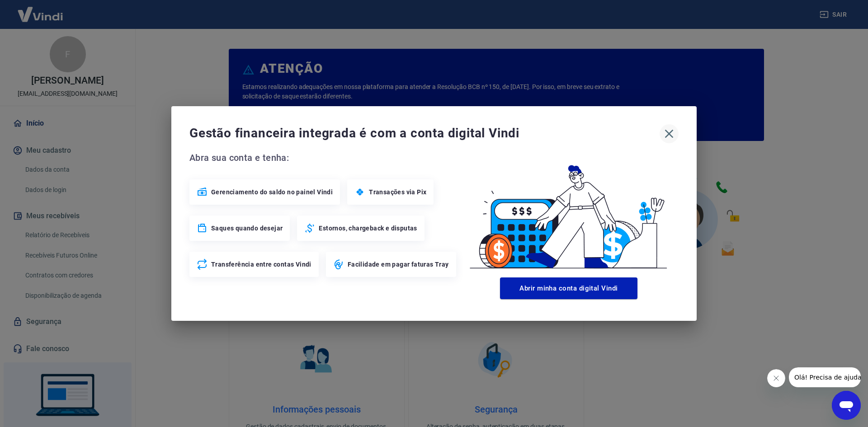 This screenshot has width=868, height=427. What do you see at coordinates (424, 133) in the screenshot?
I see `span: Gestão financeira integrada é com a conta digital Vindi` at bounding box center [424, 133].